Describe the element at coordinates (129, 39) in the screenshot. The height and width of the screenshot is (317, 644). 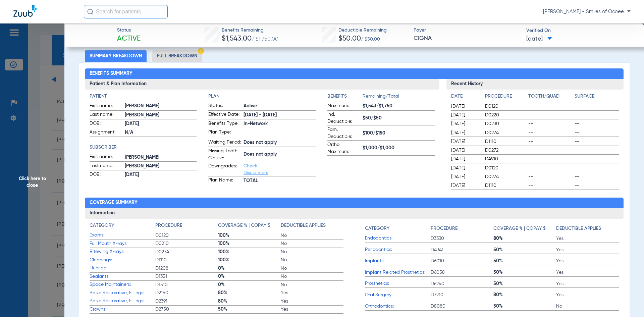
I see `span: Active` at that location.